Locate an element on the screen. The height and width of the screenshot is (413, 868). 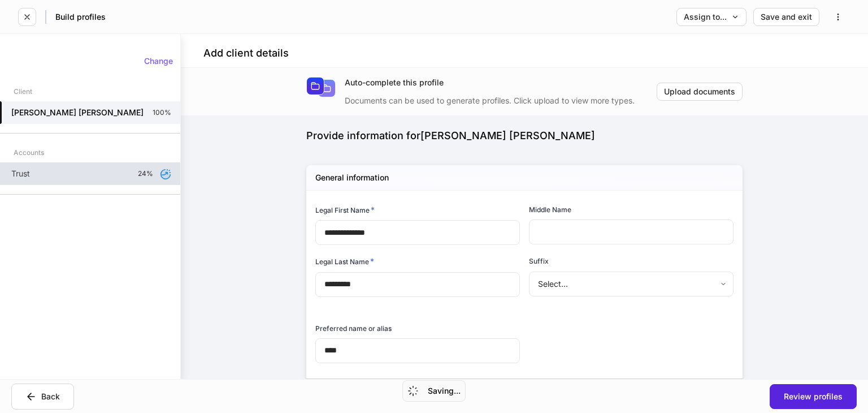
h6: Legal Last Name is located at coordinates (345, 261).